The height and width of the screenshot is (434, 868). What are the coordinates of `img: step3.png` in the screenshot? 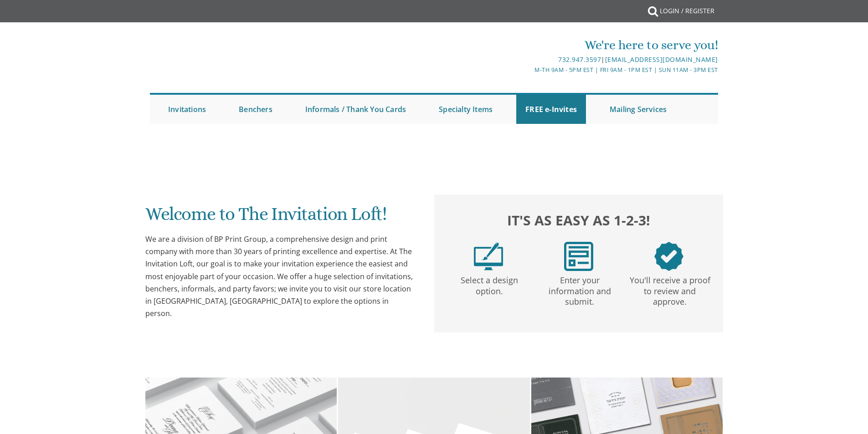 It's located at (669, 256).